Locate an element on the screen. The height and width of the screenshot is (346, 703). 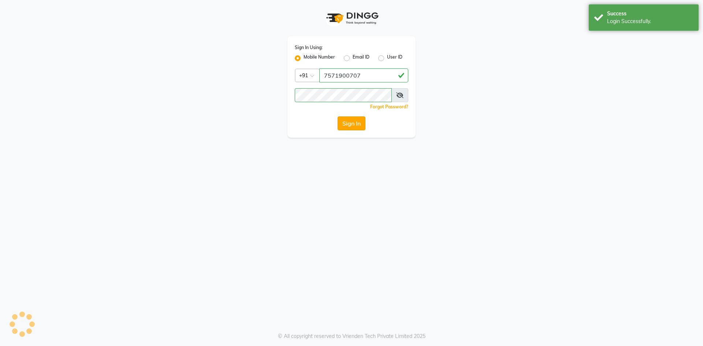
div: Success is located at coordinates (650, 14).